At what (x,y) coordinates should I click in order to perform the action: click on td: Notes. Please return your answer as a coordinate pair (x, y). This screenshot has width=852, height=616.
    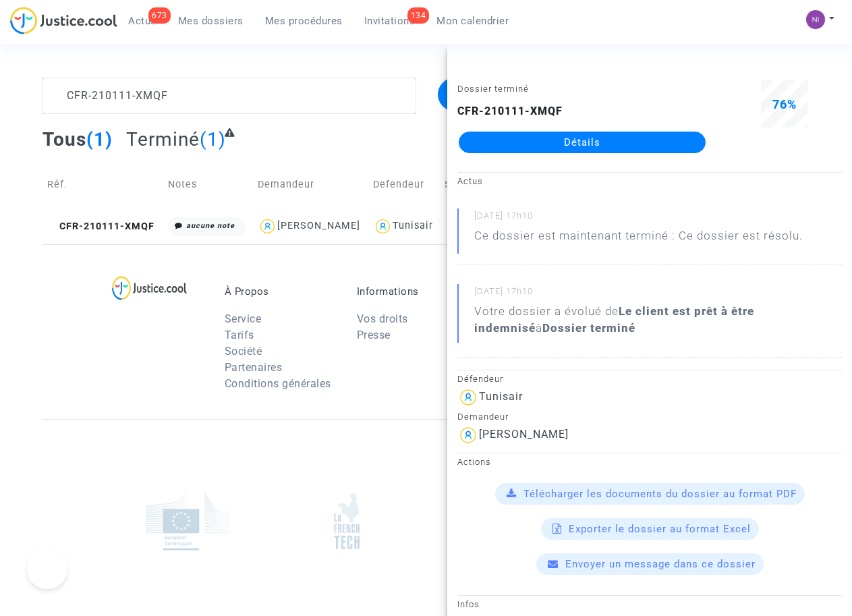
    Looking at the image, I should click on (209, 184).